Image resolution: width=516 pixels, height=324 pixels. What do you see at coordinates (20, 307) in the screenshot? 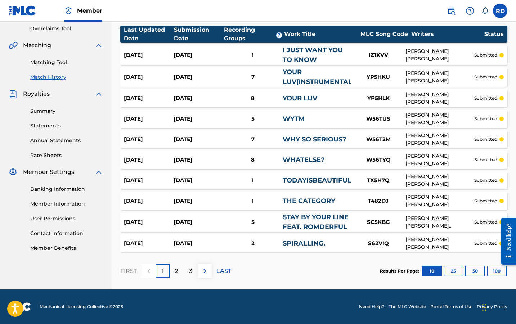
I see `img: logo` at bounding box center [20, 307].